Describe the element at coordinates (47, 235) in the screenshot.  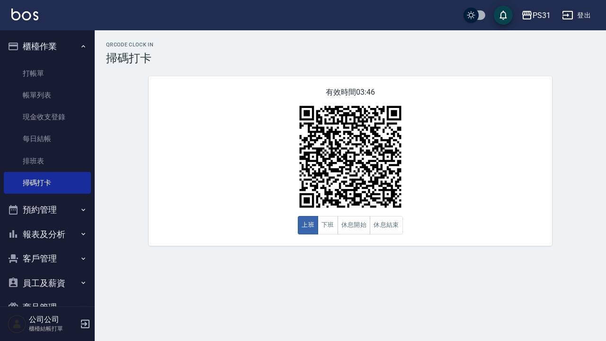
I see `button: 報表及分析` at that location.